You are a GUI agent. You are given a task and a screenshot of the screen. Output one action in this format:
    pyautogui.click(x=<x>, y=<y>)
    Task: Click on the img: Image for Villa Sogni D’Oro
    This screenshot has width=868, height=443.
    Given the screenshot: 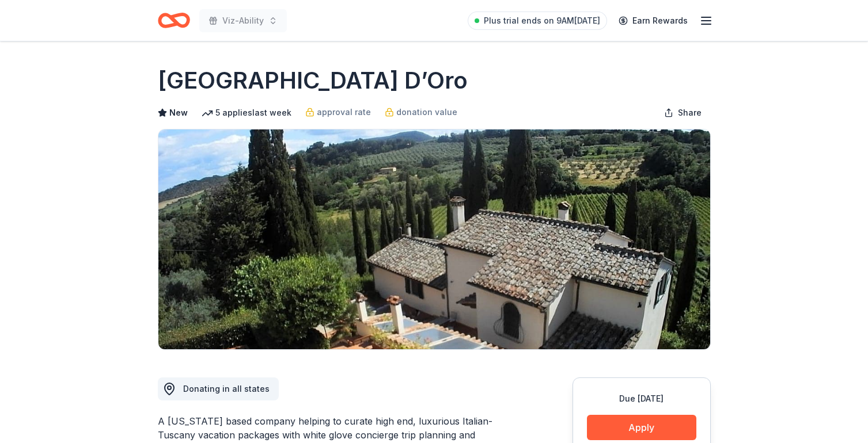 What is the action you would take?
    pyautogui.click(x=434, y=239)
    